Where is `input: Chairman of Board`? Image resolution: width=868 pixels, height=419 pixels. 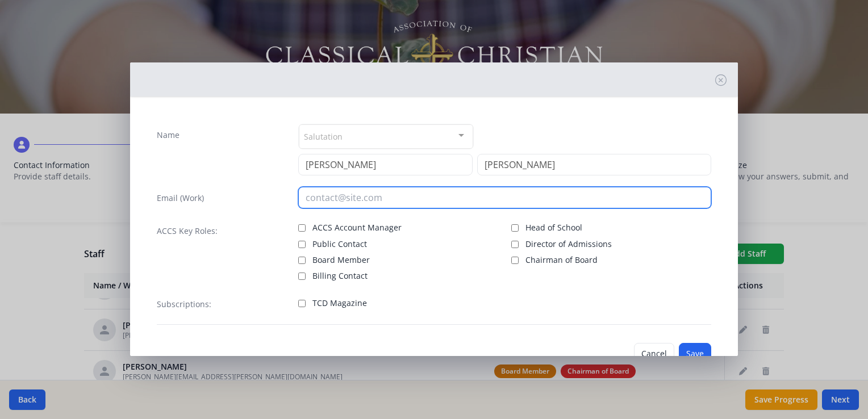 input: Chairman of Board is located at coordinates (514, 260).